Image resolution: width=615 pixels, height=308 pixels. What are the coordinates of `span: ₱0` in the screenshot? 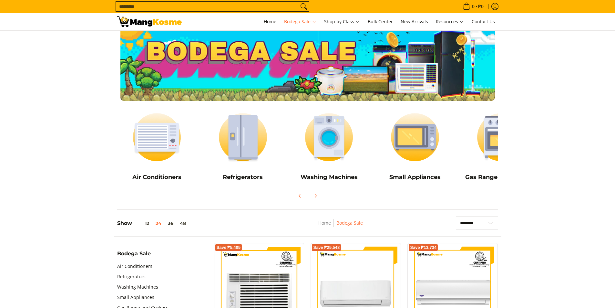 It's located at (481, 6).